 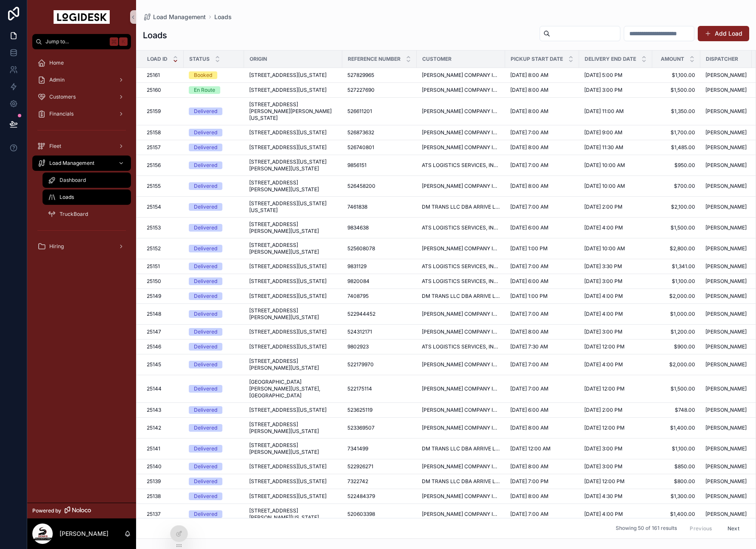 I want to click on span: 25148, so click(x=154, y=314).